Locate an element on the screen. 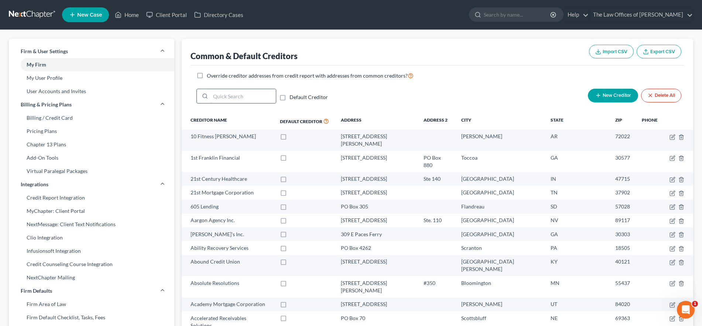 The image size is (702, 326). a: Directory Cases is located at coordinates (219, 15).